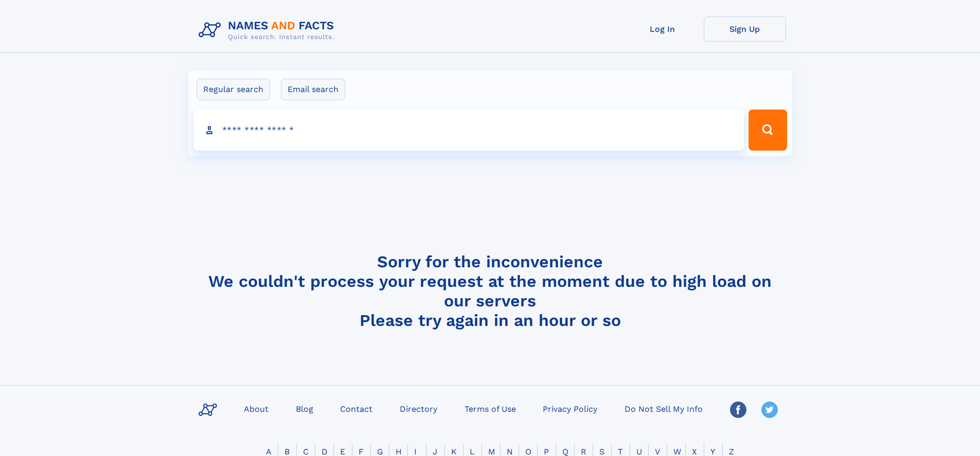 This screenshot has height=456, width=980. Describe the element at coordinates (418, 409) in the screenshot. I see `a: Directory` at that location.